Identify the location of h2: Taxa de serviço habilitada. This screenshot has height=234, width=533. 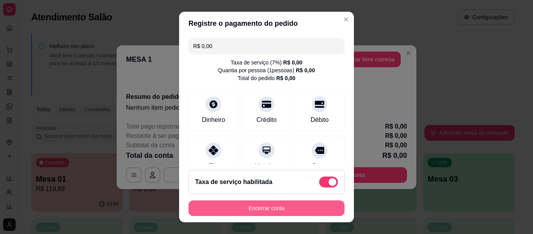
(234, 182).